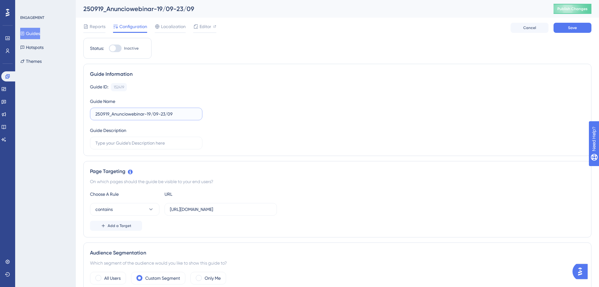  Describe the element at coordinates (8, 9) in the screenshot. I see `img: launcher-image-alternative-text` at that location.